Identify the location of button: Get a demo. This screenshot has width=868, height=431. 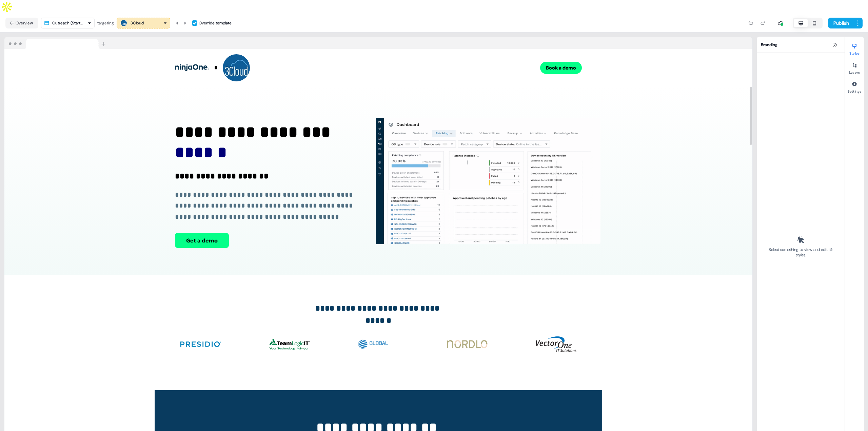
(202, 240).